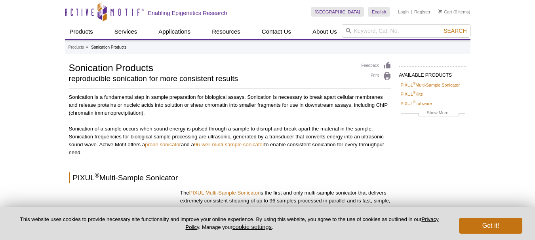  What do you see at coordinates (455, 31) in the screenshot?
I see `span: Search` at bounding box center [455, 31].